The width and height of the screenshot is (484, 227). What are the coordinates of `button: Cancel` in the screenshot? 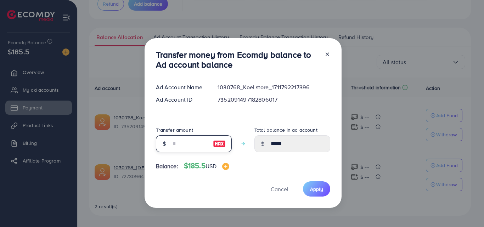 It's located at (279, 189).